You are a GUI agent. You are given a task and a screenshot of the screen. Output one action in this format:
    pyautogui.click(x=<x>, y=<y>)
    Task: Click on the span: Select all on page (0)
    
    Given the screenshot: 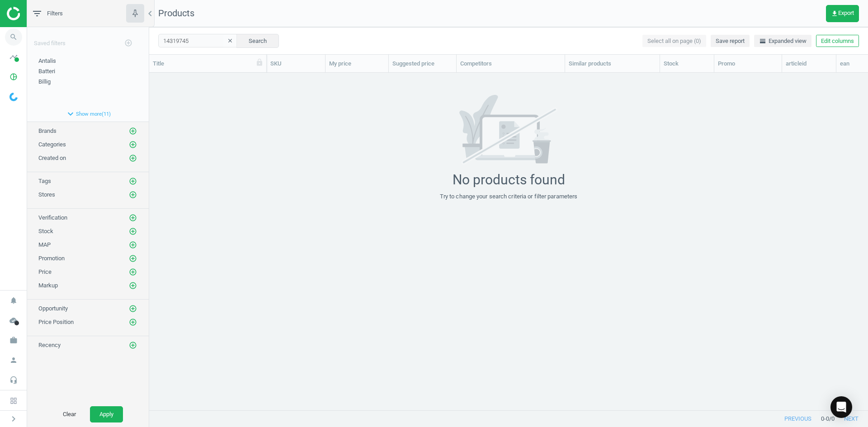 What is the action you would take?
    pyautogui.click(x=674, y=41)
    